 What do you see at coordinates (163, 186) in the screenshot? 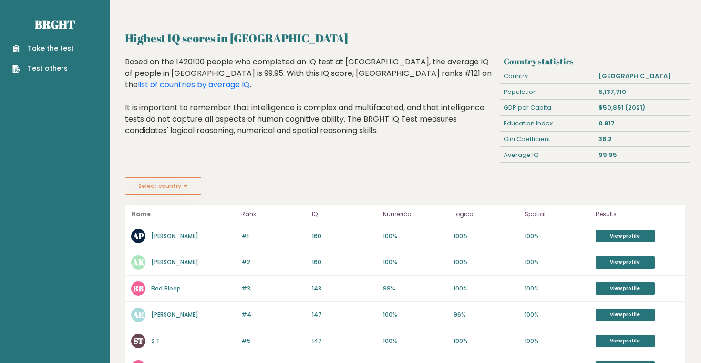
I see `button: Select country` at bounding box center [163, 186].